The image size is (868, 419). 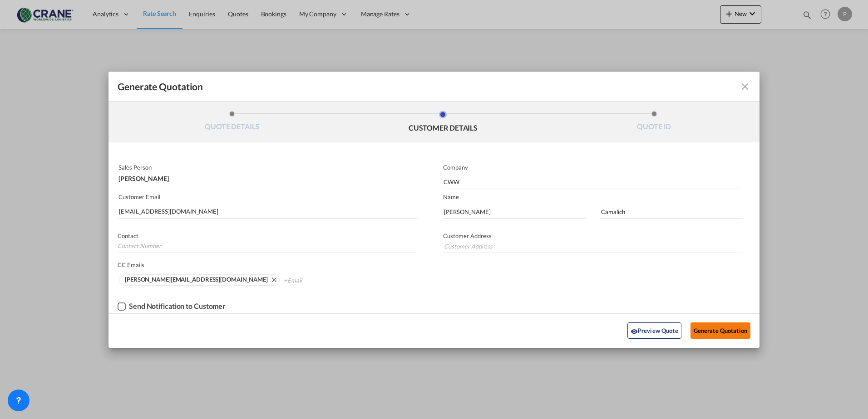 What do you see at coordinates (745, 87) in the screenshot?
I see `md-icon: icon-close fg-AAA8AD cursor m-0` at bounding box center [745, 87].